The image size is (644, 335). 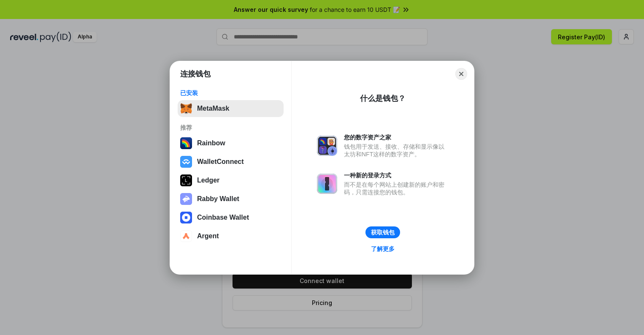 I want to click on div: MetaMask, so click(x=213, y=108).